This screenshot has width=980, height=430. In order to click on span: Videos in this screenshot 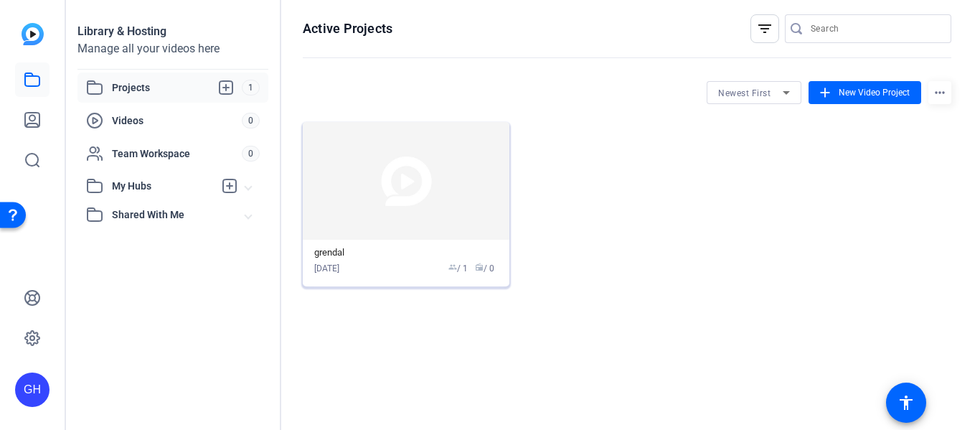, I will do `click(177, 121)`.